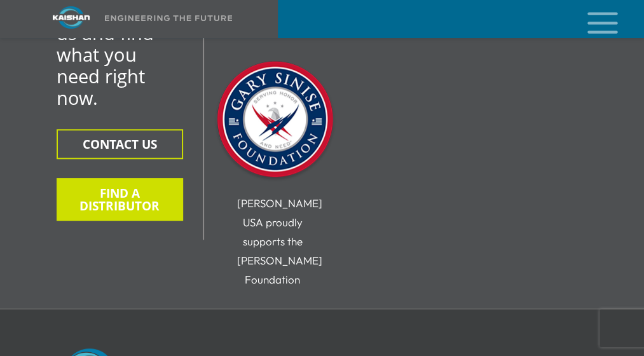  Describe the element at coordinates (169, 18) in the screenshot. I see `img: Engineering the future` at that location.